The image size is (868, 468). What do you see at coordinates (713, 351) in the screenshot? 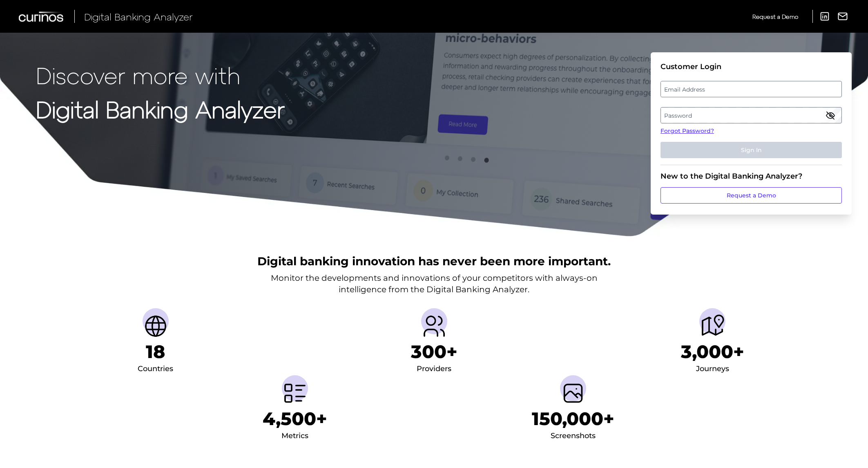
I see `h1: 3,000+` at bounding box center [713, 351].